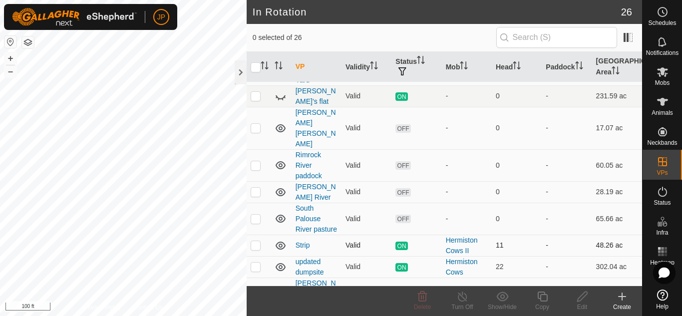 This screenshot has width=682, height=316. What do you see at coordinates (622, 307) in the screenshot?
I see `div: Create` at bounding box center [622, 307].